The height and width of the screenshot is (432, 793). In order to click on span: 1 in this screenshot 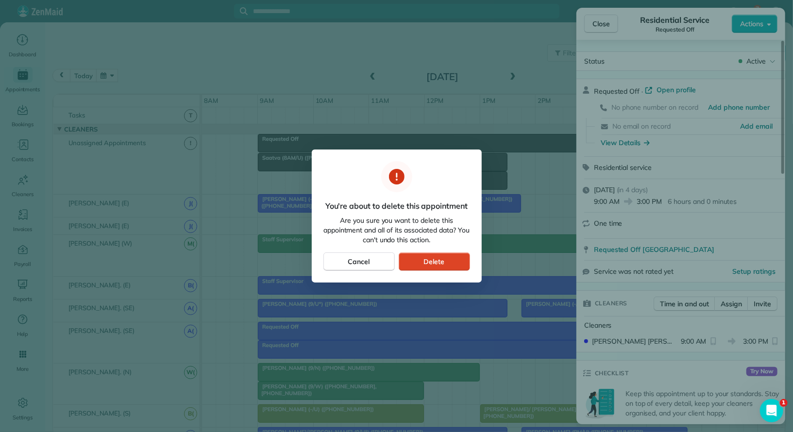, I will do `click(784, 403)`.